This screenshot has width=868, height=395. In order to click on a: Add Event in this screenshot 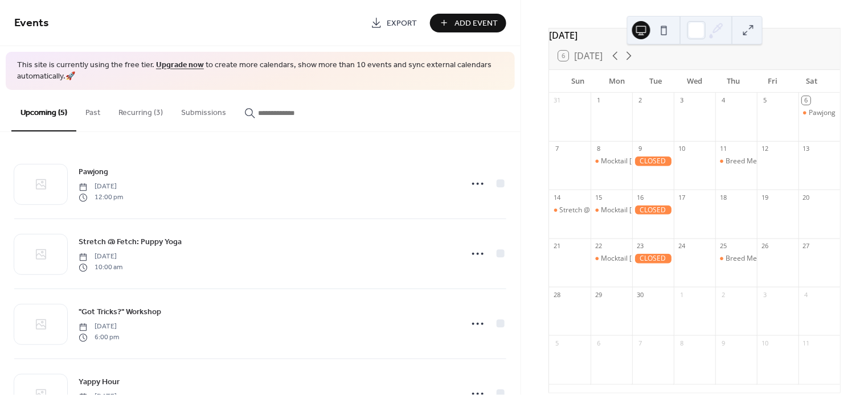, I will do `click(468, 23)`.